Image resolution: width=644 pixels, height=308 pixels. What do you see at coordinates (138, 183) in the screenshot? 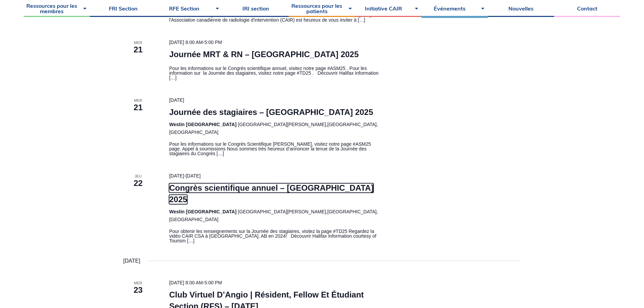
I see `span: 22` at bounding box center [138, 183].